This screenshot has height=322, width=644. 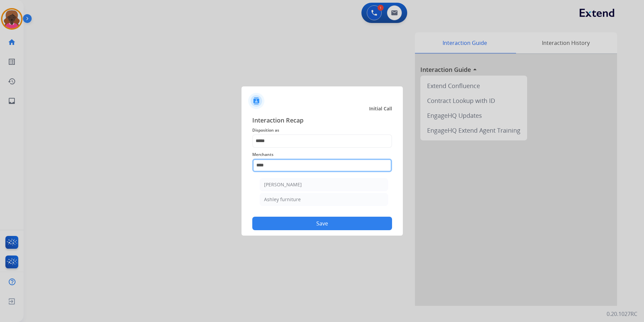 I want to click on span: Merchants, so click(x=322, y=154).